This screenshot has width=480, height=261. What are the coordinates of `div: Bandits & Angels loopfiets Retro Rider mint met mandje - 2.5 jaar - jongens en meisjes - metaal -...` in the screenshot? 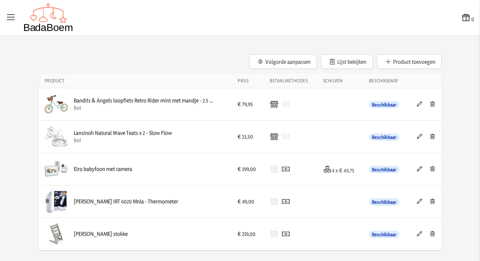 It's located at (144, 101).